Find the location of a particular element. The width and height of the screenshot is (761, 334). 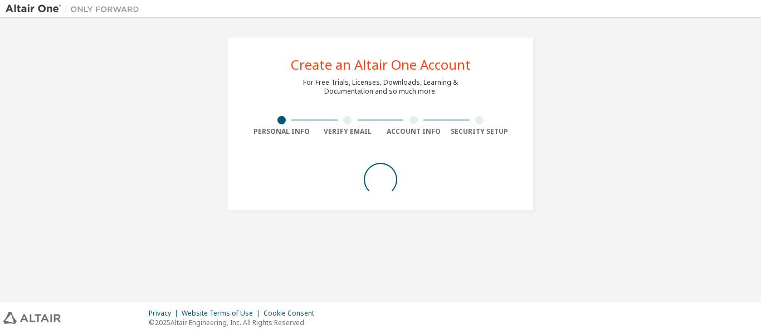

div: Account Info is located at coordinates (413, 131).